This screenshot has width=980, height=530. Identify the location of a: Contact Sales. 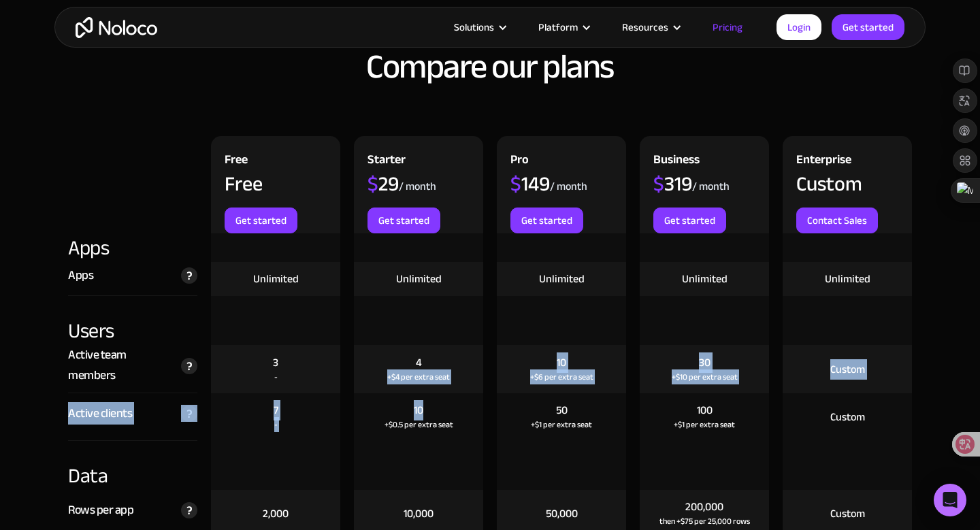
(837, 220).